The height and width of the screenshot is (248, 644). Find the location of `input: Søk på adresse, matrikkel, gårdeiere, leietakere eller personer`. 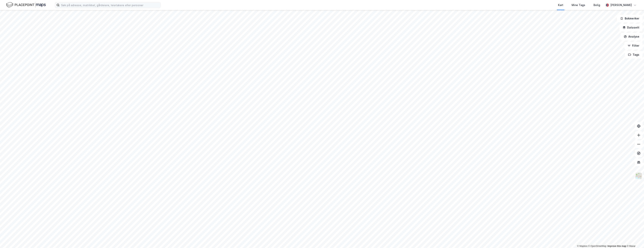

input: Søk på adresse, matrikkel, gårdeiere, leietakere eller personer is located at coordinates (110, 5).